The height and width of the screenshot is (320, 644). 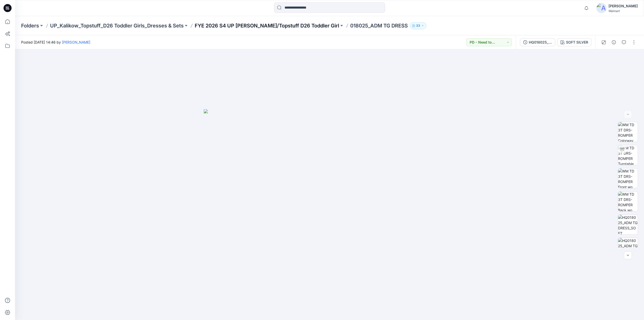 I want to click on img: WM TD 3T DRS-ROMPER Back wo Avatar, so click(x=628, y=201).